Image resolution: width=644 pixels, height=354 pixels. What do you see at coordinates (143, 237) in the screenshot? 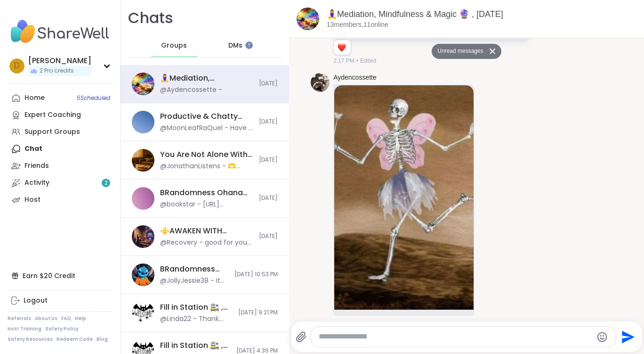
I see `img: ⚜️AWAKEN WITH BEAUTIFUL SOULS⚜️, Oct 15` at bounding box center [143, 237].